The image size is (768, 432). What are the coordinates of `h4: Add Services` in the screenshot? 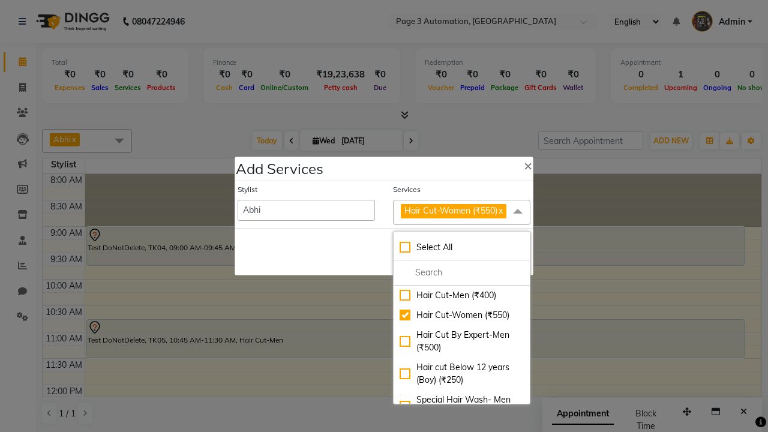 It's located at (279, 169).